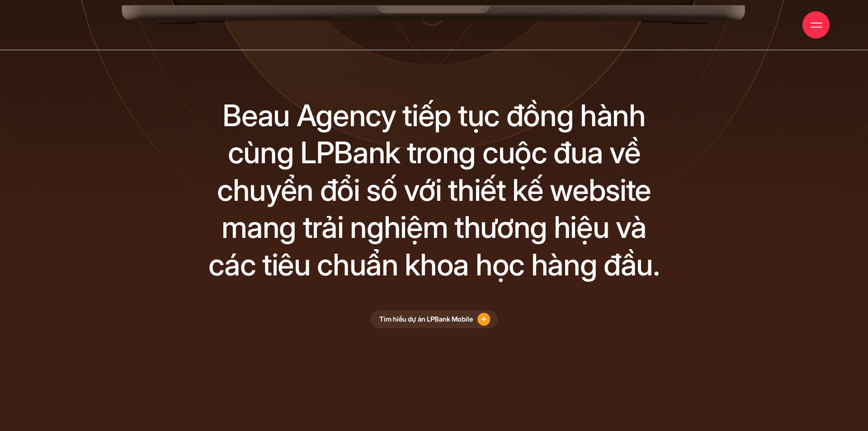 The width and height of the screenshot is (868, 431). I want to click on div: và, so click(631, 227).